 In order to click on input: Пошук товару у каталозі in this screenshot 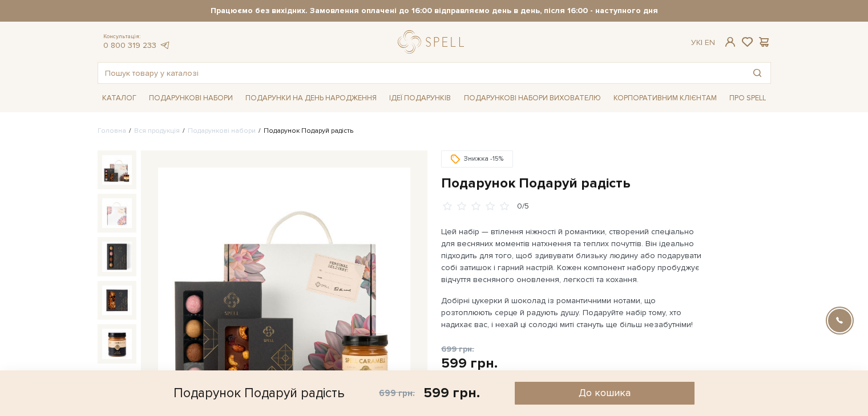, I will do `click(421, 73)`.